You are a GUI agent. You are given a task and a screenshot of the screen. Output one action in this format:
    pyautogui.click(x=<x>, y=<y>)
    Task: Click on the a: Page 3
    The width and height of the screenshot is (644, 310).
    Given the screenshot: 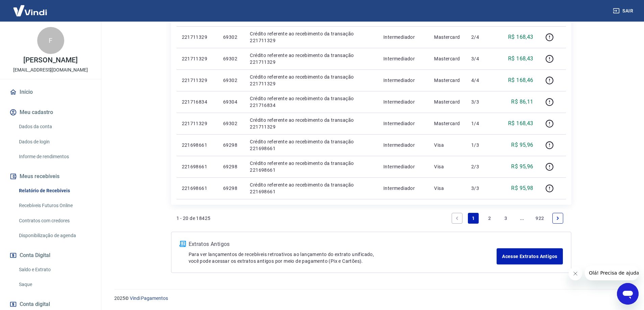 What is the action you would take?
    pyautogui.click(x=506, y=219)
    